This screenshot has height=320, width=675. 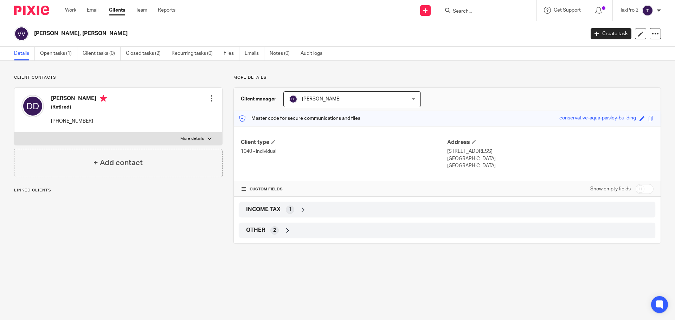 I want to click on input: Search, so click(x=484, y=12).